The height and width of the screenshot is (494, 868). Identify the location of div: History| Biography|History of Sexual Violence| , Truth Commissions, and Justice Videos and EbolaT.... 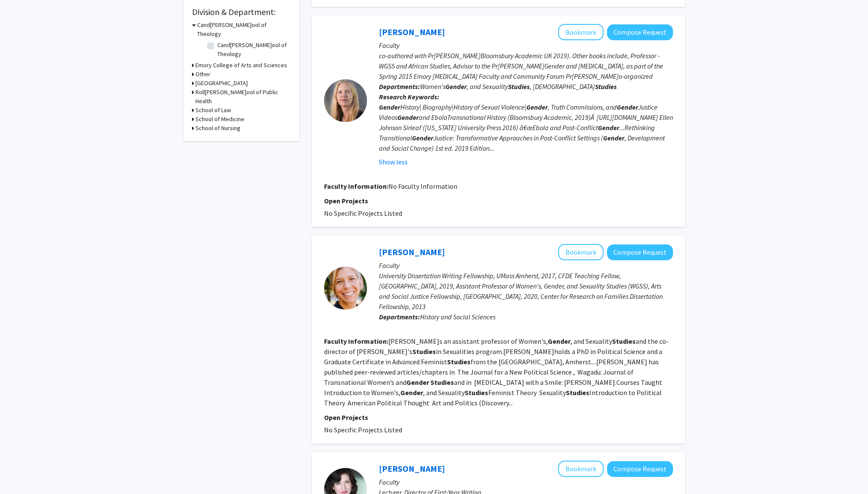
(526, 128).